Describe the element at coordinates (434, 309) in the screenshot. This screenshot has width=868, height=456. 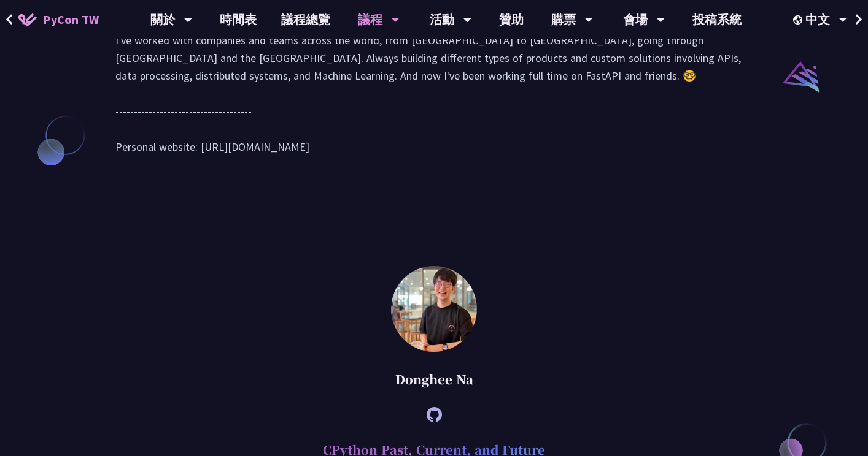
I see `img: Donghee Na` at that location.